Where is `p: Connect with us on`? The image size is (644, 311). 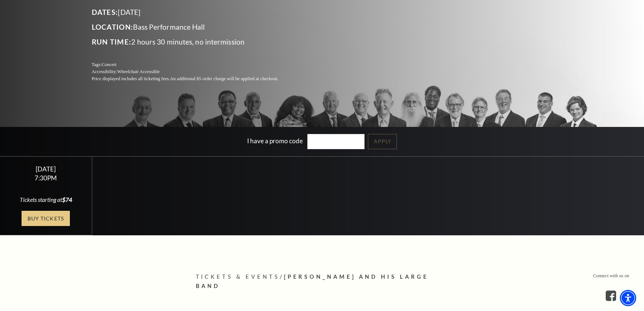
p: Connect with us on is located at coordinates (611, 276).